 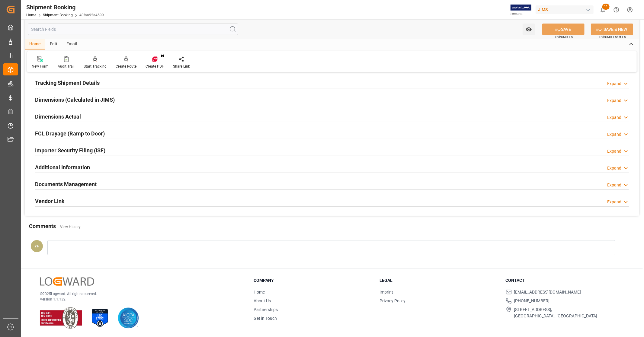 What do you see at coordinates (439, 280) in the screenshot?
I see `h3: Legal` at bounding box center [439, 280].